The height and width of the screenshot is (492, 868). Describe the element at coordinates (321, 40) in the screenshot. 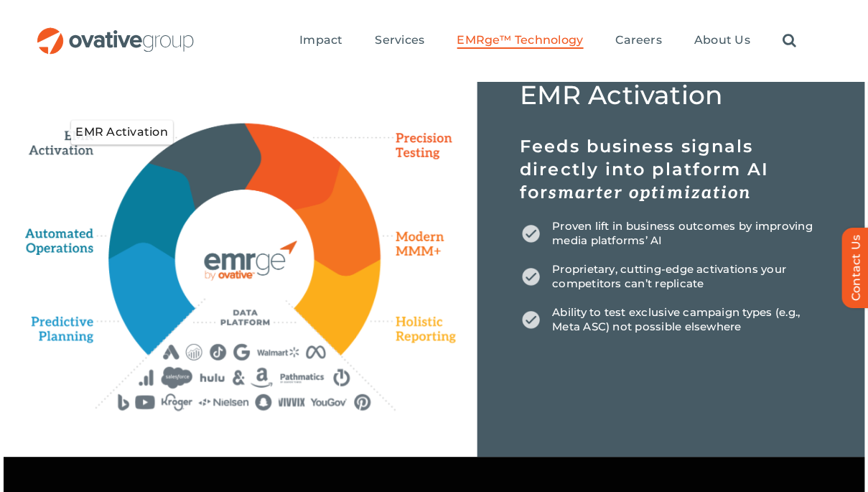

I see `span: Impact` at that location.